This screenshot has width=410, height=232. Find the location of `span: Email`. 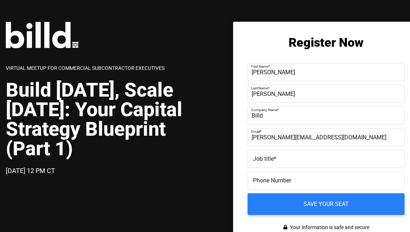

span: Email is located at coordinates (255, 132).